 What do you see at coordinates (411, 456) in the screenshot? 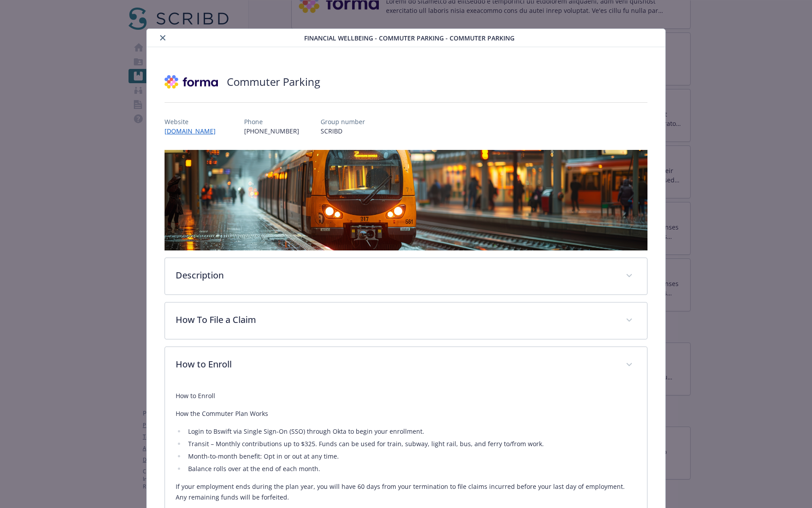
I see `li: Month-to-month benefit: Opt in or out at any time.` at bounding box center [411, 456].